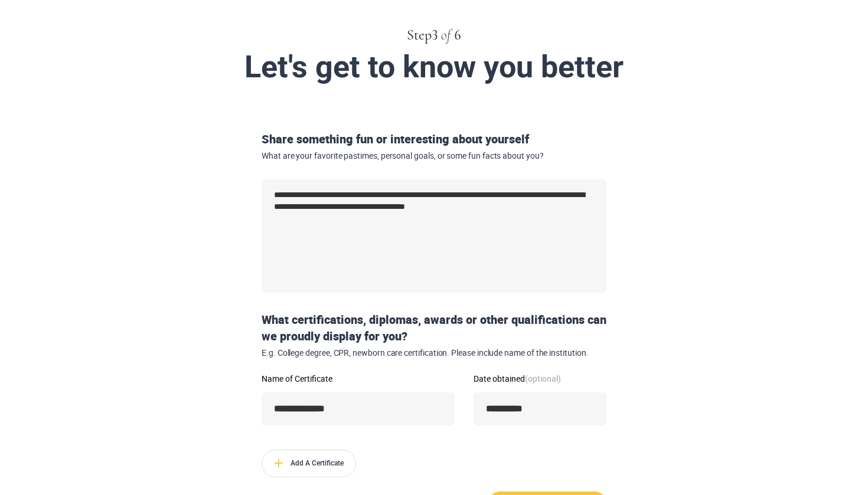  Describe the element at coordinates (434, 66) in the screenshot. I see `div: Let's get to know you better` at that location.